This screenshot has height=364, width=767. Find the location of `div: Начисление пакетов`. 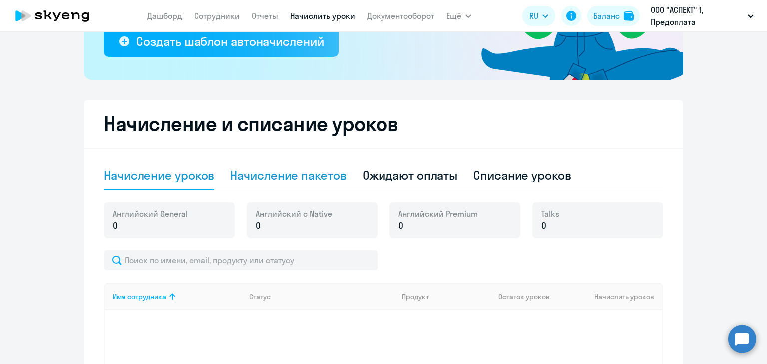

div: Начисление пакетов is located at coordinates (288, 175).